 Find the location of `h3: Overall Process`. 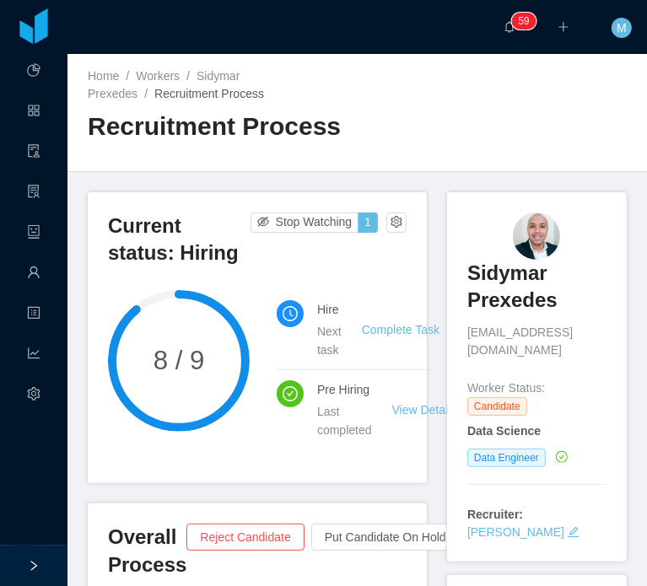

h3: Overall Process is located at coordinates (147, 551).